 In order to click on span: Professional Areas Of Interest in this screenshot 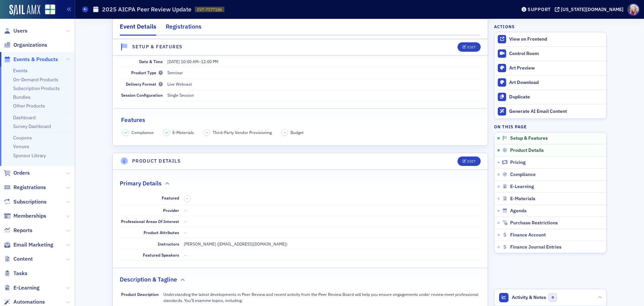, I will do `click(150, 221)`.